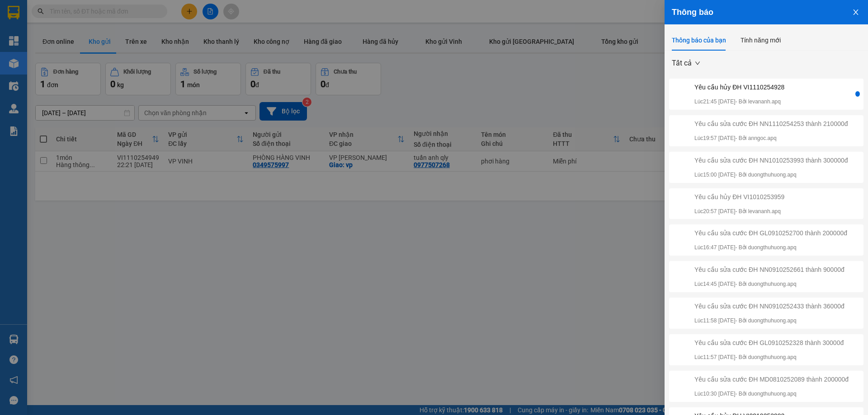  Describe the element at coordinates (739, 87) in the screenshot. I see `div: Yêu cầu hủy ĐH VI1110254928` at that location.